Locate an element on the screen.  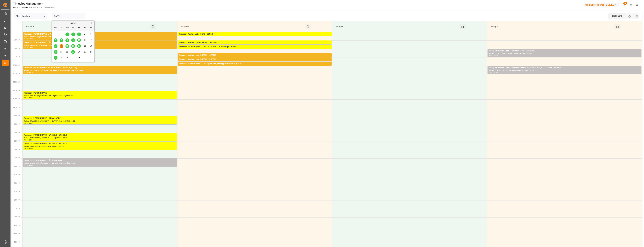
div: 11:30 is located at coordinates (26, 98).